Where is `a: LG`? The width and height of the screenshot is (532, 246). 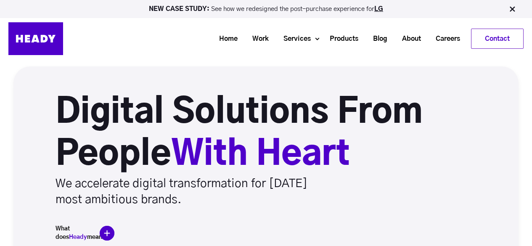
a: LG is located at coordinates (379, 9).